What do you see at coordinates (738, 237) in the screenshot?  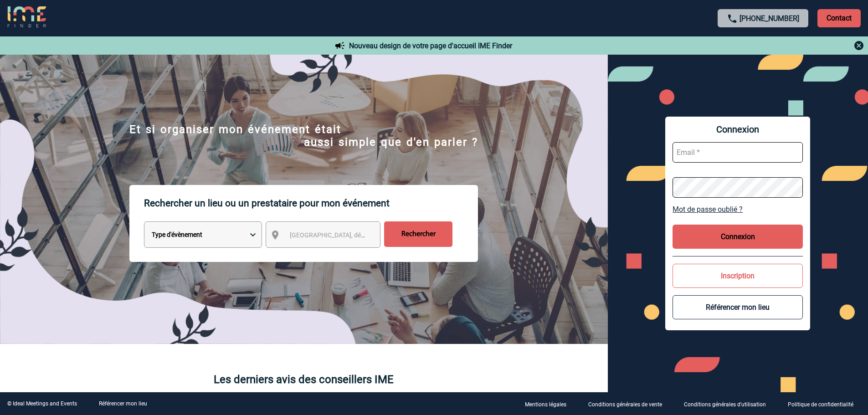 I see `button: Connexion` at bounding box center [738, 237].